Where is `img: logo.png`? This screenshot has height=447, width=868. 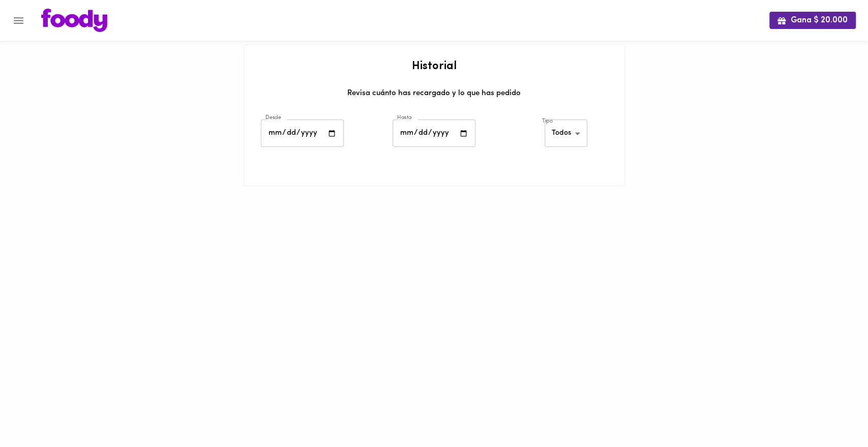 img: logo.png is located at coordinates (74, 20).